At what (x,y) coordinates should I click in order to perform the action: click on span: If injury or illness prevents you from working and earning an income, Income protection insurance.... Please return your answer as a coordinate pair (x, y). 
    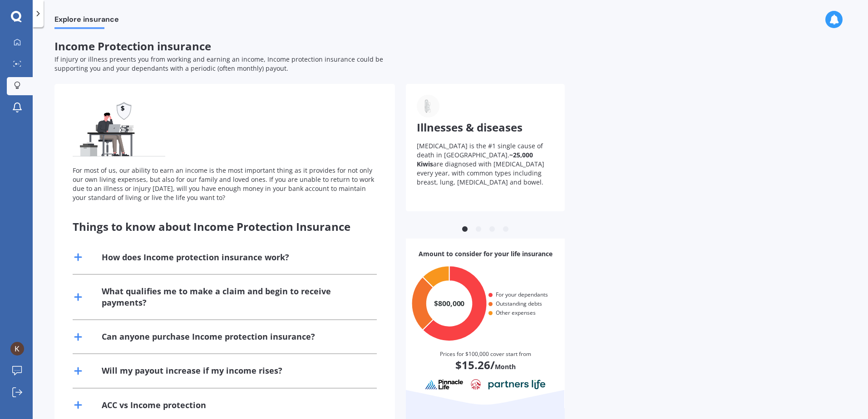
    Looking at the image, I should click on (219, 63).